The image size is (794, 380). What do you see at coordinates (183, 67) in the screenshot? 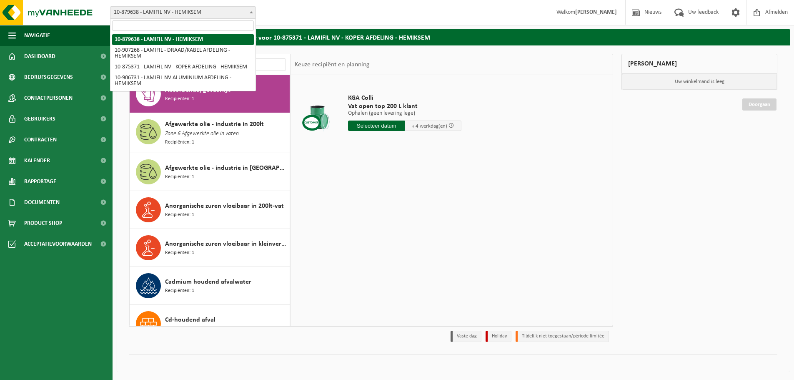
I see `li: 10-875371 - LAMIFIL NV - KOPER AFDELING - HEMIKSEM` at bounding box center [183, 67].